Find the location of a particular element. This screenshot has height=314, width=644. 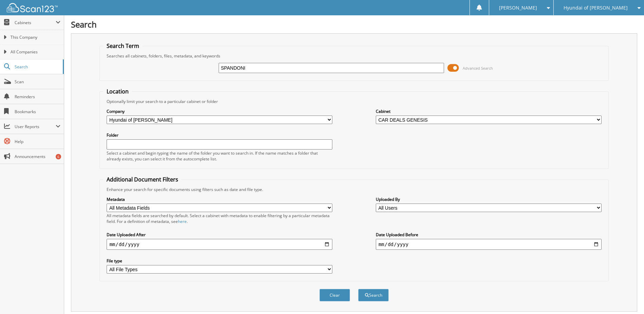

a: here is located at coordinates (182, 221).